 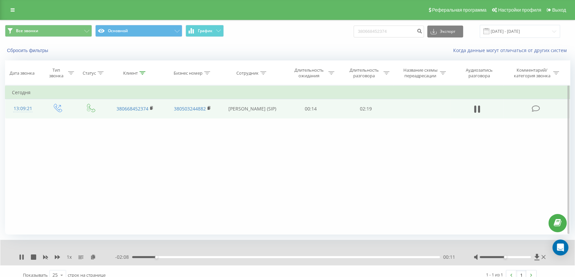 What do you see at coordinates (139, 31) in the screenshot?
I see `button: Основной` at bounding box center [139, 31].